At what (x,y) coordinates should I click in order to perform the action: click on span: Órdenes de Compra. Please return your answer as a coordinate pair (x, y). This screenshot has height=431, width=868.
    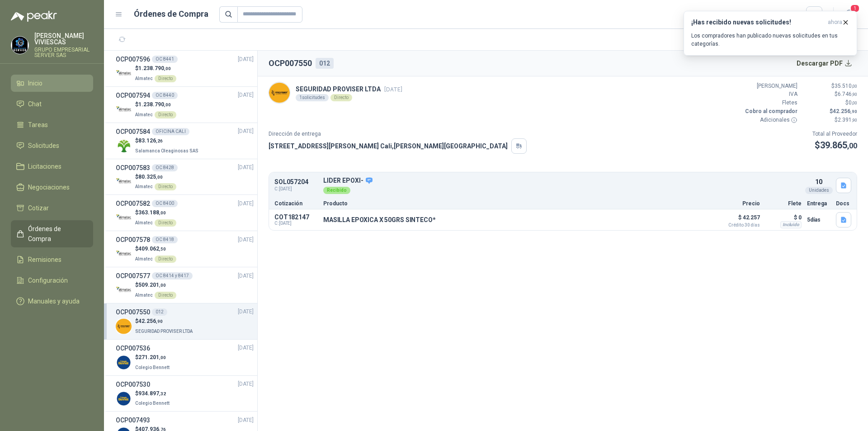
    Looking at the image, I should click on (56, 234).